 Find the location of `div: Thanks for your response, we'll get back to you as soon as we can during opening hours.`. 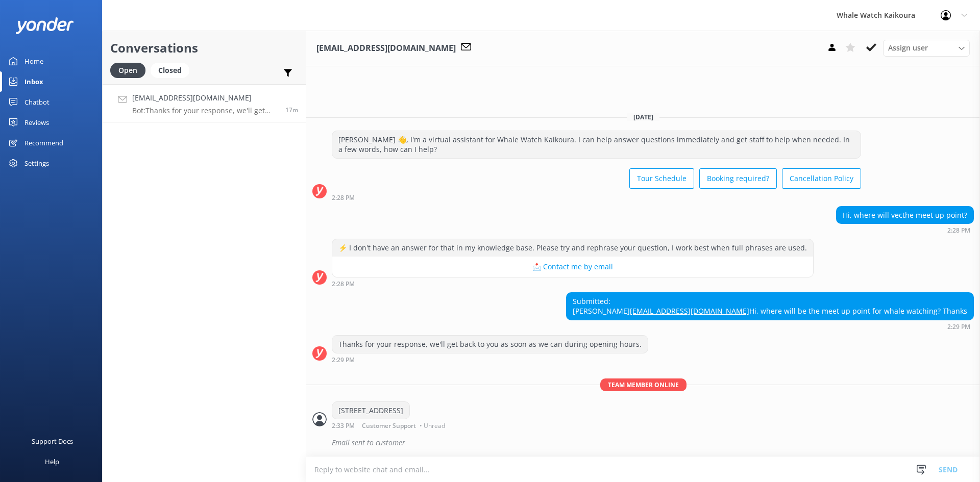

div: Thanks for your response, we'll get back to you as soon as we can during opening hours. is located at coordinates (490, 344).